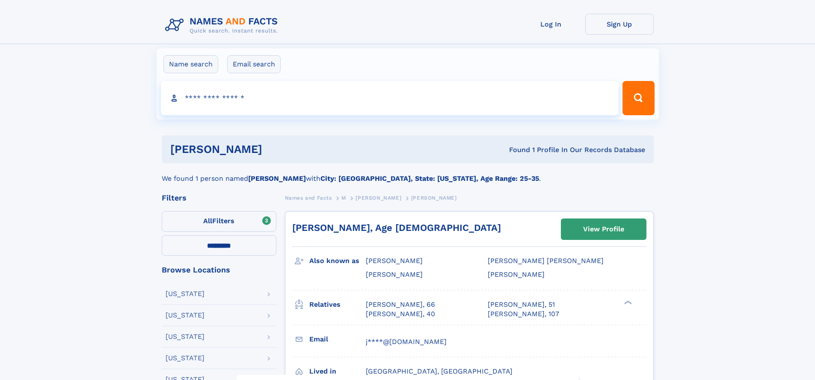 This screenshot has width=815, height=380. I want to click on a: View Profile, so click(604, 229).